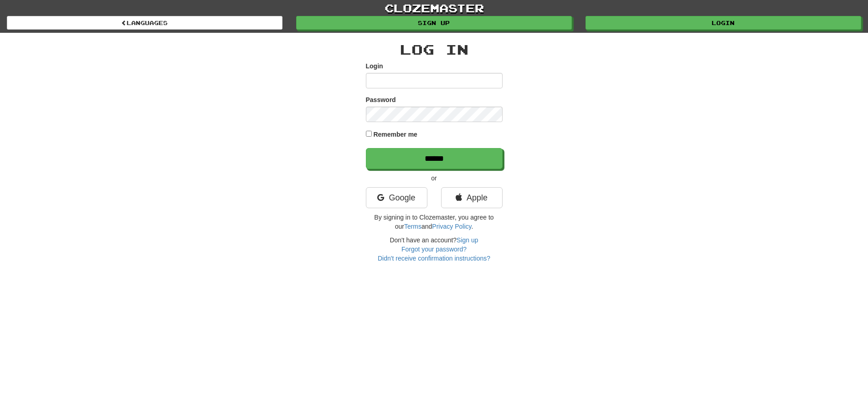 Image resolution: width=868 pixels, height=415 pixels. I want to click on a: Google, so click(396, 198).